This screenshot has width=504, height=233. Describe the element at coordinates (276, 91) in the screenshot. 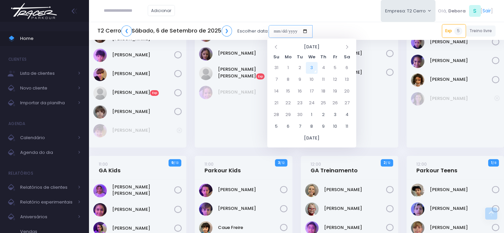

I see `td: 14` at that location.